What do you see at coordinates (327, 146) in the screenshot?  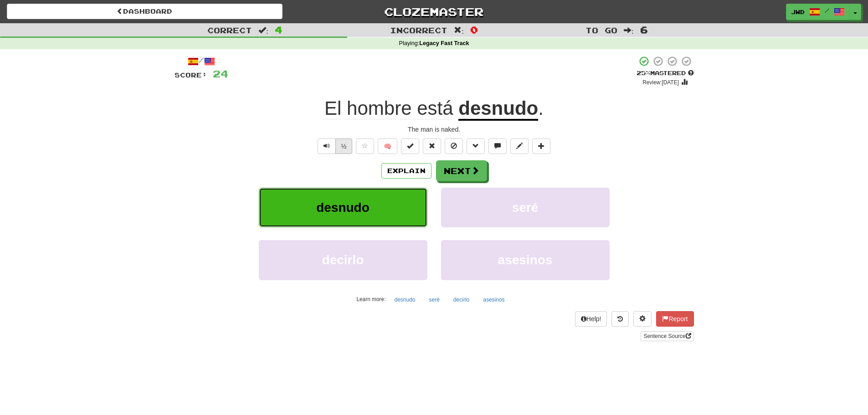 I see `button: Play sentence audio (ctl+space)` at bounding box center [327, 146].